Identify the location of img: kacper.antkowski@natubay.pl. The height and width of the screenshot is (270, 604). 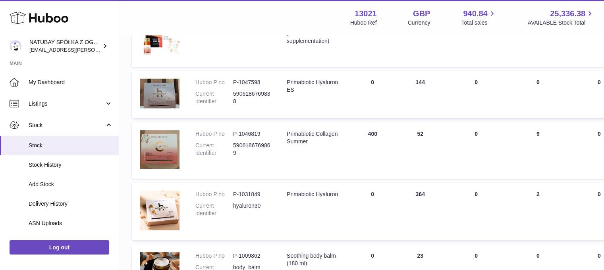
(15, 46).